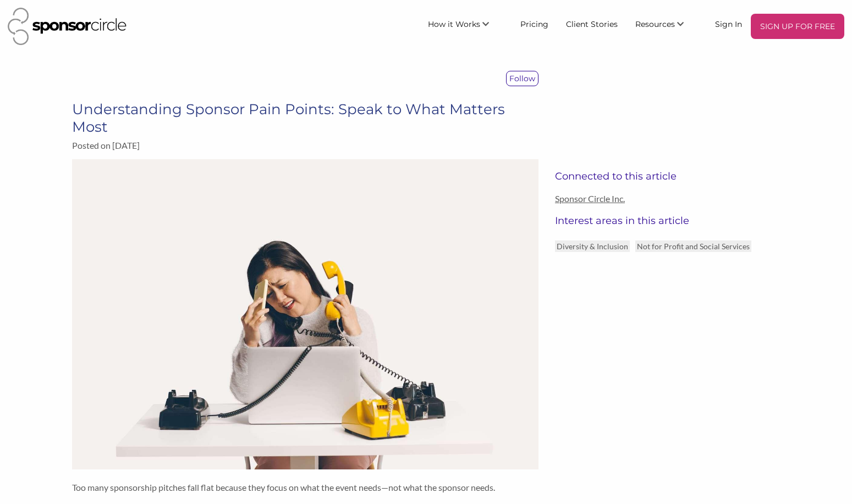 This screenshot has width=852, height=504. What do you see at coordinates (592, 246) in the screenshot?
I see `p: Diversity & Inclusion` at bounding box center [592, 246].